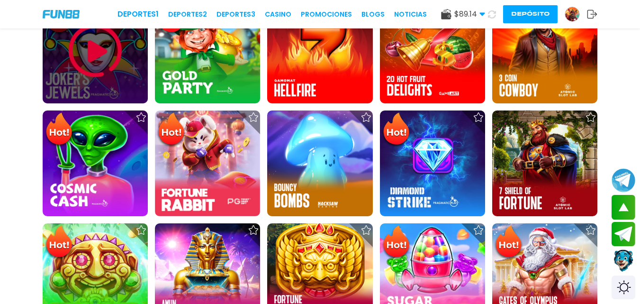  What do you see at coordinates (95, 51) in the screenshot?
I see `img: Play Game` at bounding box center [95, 51].